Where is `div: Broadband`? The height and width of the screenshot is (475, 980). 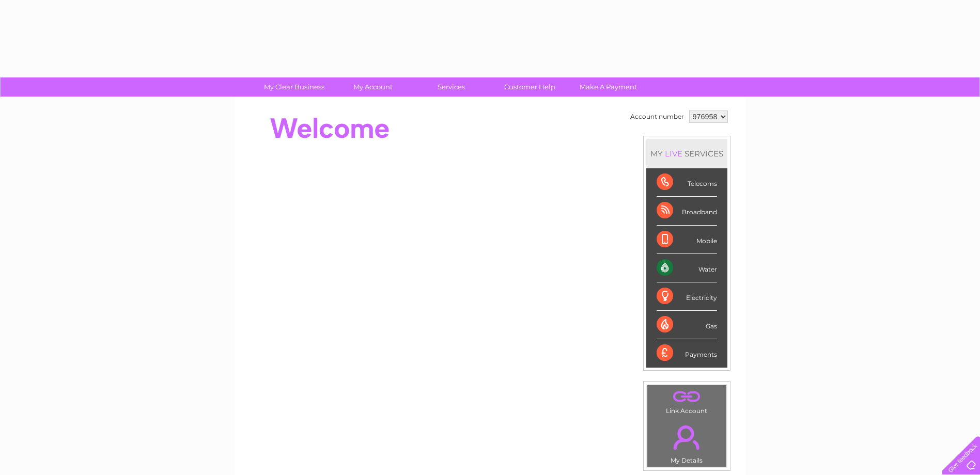
div: Broadband is located at coordinates (686, 210).